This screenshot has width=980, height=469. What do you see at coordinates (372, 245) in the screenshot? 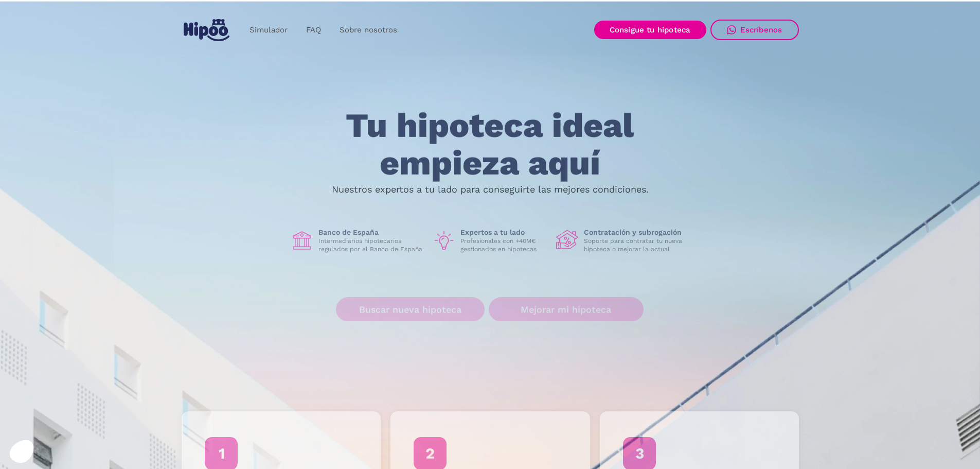
I see `p: Intermediarios hipotecarios regulados por el Banco de España` at bounding box center [372, 245].